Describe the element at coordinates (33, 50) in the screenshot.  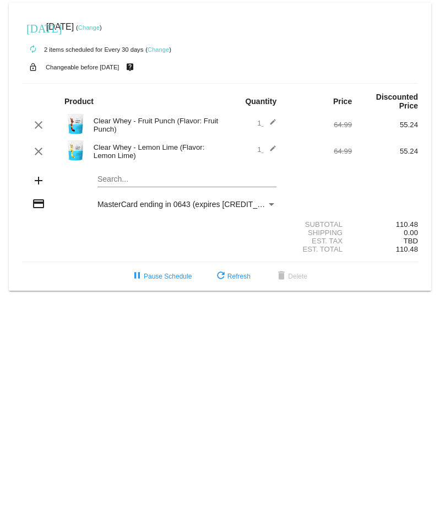
I see `mat-icon: autorenew` at that location.